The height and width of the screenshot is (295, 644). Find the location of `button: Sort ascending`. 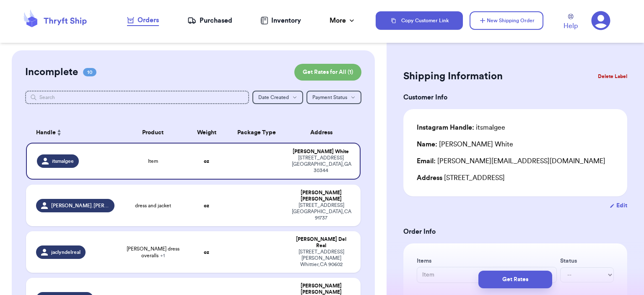

button: Sort ascending is located at coordinates (59, 132).